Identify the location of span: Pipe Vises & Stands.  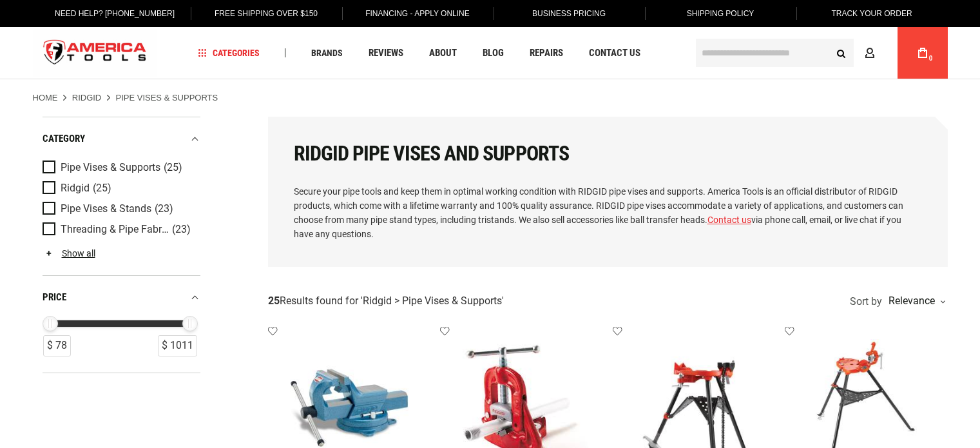
(106, 208).